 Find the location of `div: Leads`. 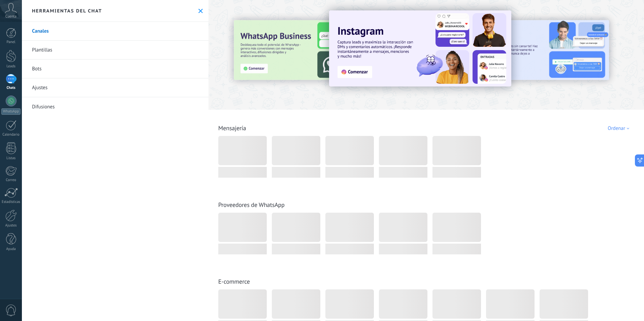

div: Leads is located at coordinates (11, 66).